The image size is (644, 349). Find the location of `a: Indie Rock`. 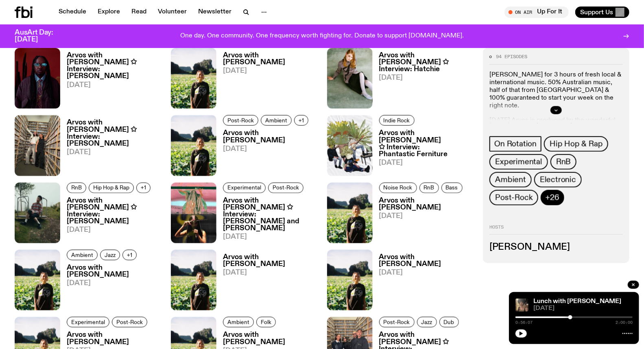

a: Indie Rock is located at coordinates (396, 121).